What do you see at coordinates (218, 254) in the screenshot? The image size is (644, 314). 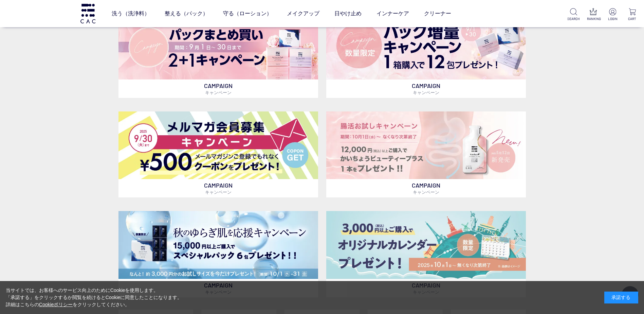 I see `a: スペシャルパックお試しプレゼント スペシャルパックお試しプレゼント CAMPAIGNキャンペーン` at bounding box center [218, 254].